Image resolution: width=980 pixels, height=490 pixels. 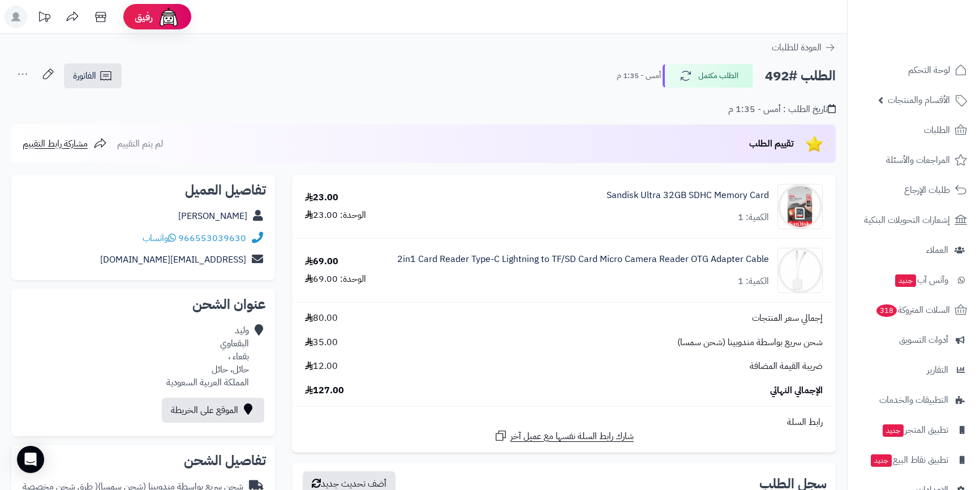 What do you see at coordinates (563, 435) in the screenshot?
I see `a: شارك رابط السلة نفسها مع عميل آخر` at bounding box center [563, 435].